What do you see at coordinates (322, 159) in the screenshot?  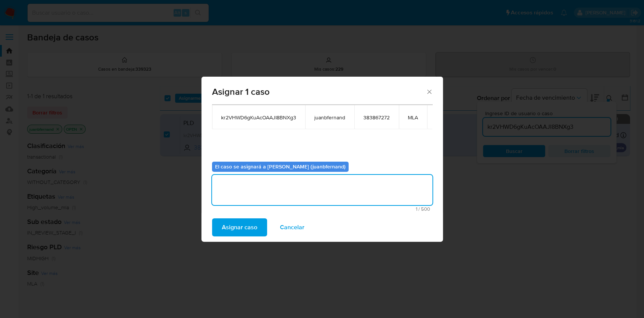 I see `div: assign-modal` at bounding box center [322, 159].